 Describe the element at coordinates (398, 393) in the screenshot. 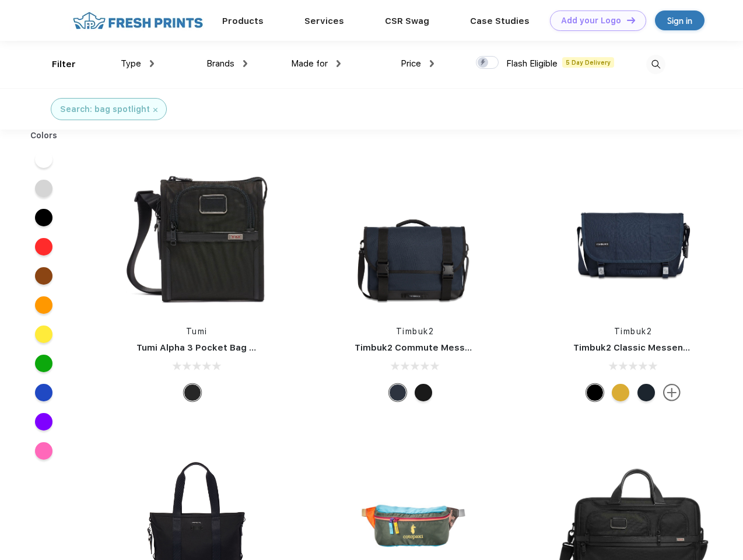

I see `div: Eco Nautical` at that location.